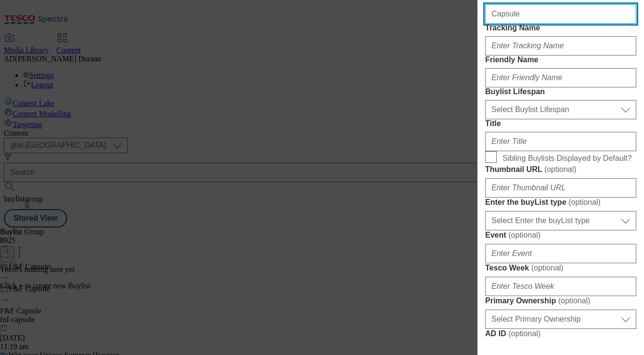  What do you see at coordinates (560, 334) in the screenshot?
I see `label: AD ID` at bounding box center [560, 334].